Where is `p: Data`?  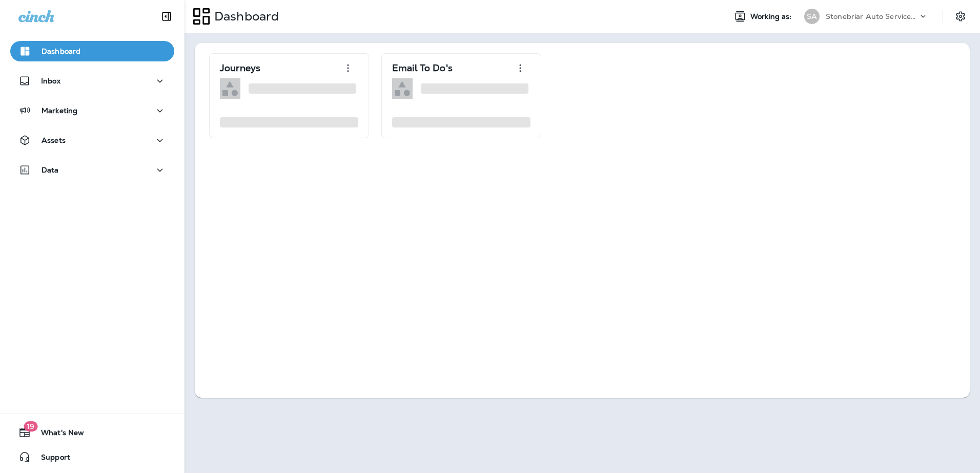
p: Data is located at coordinates (50, 170).